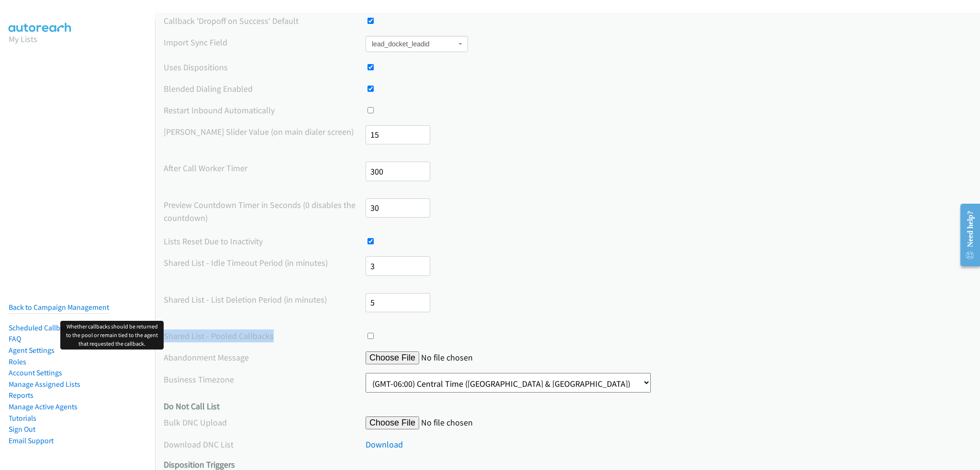 The width and height of the screenshot is (980, 470). I want to click on label: Business Timezone, so click(264, 379).